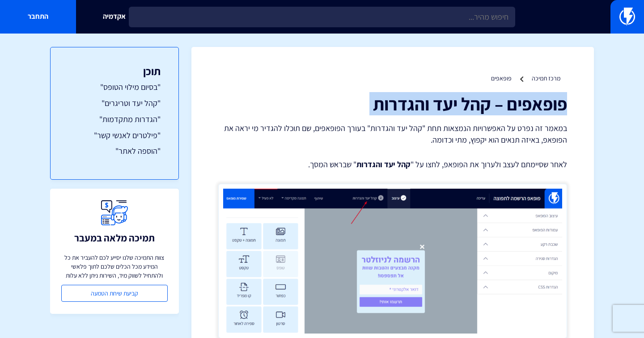 This screenshot has height=338, width=644. I want to click on p: צוות התמיכה שלנו יסייע לכם להעביר את כל המידע מכל הכלים שלכם לתוך פלאשי ולהתחיל לשווק מיד, השירות..., so click(115, 266).